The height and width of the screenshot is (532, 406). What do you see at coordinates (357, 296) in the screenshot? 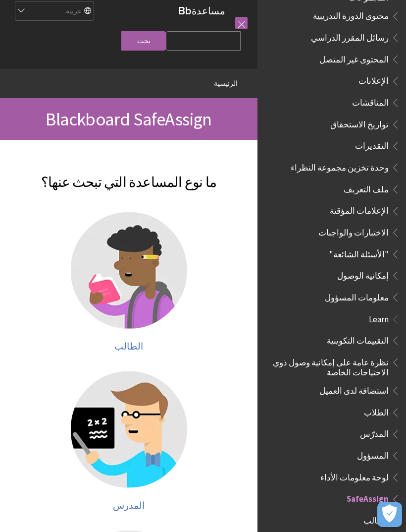
I see `span: معلومات المسؤول` at bounding box center [357, 296].